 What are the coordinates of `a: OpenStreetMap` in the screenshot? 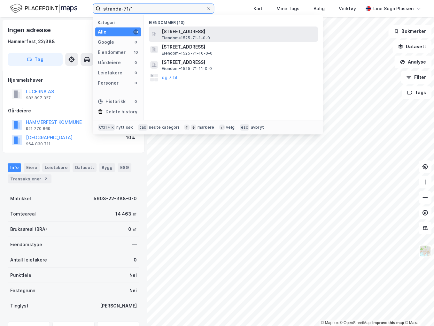 It's located at (355, 323).